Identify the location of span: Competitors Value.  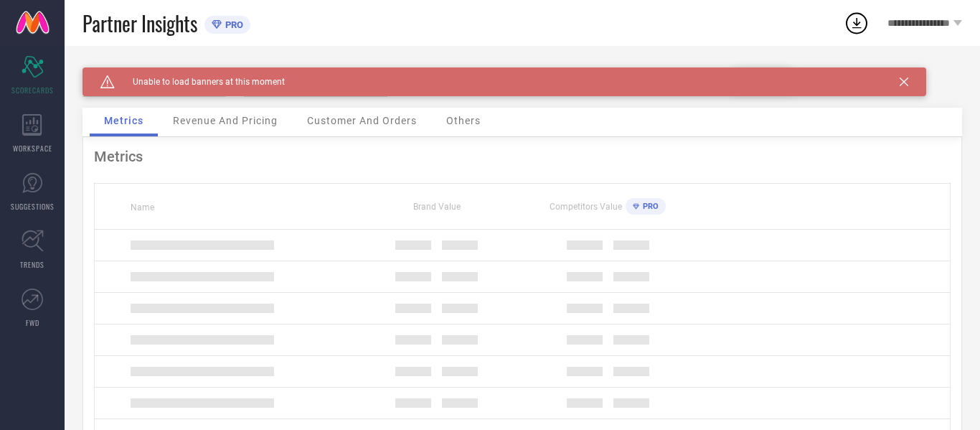
(585, 207).